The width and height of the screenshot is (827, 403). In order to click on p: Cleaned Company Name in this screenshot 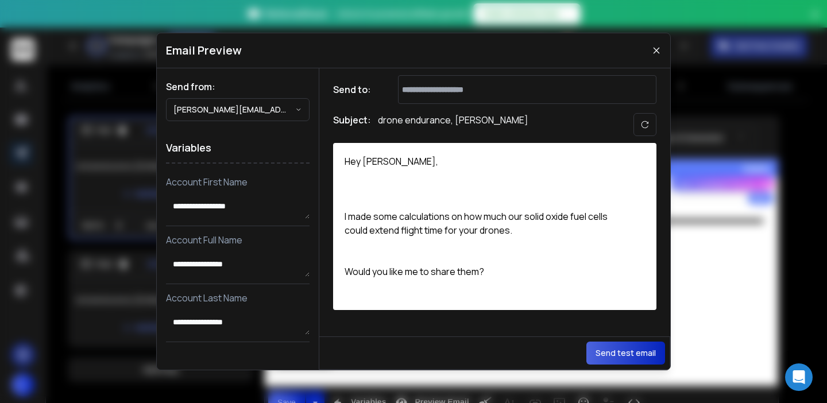, I will do `click(238, 363)`.